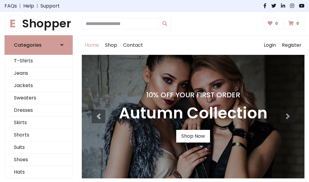 This screenshot has height=182, width=309. Describe the element at coordinates (39, 86) in the screenshot. I see `a: Jackets` at that location.